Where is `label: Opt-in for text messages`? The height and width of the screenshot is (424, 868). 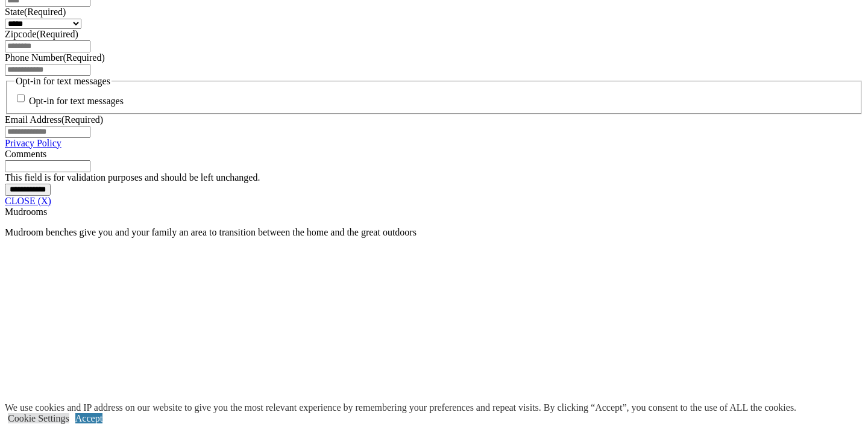
label: Opt-in for text messages is located at coordinates (76, 102).